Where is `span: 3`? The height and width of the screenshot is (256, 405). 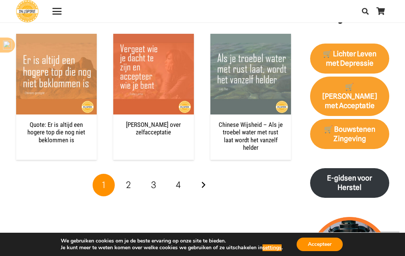
span: 3 is located at coordinates (153, 184).